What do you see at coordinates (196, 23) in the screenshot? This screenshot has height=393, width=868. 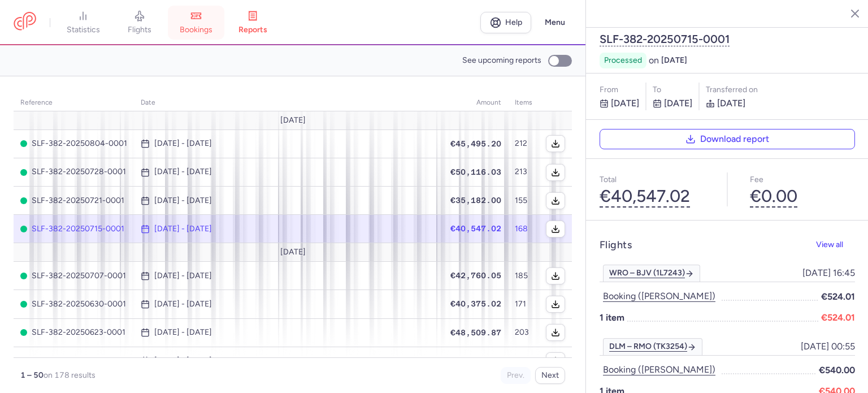 I see `a: bookings` at bounding box center [196, 23].